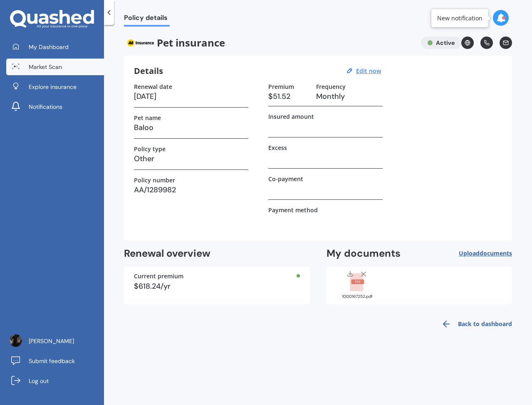  What do you see at coordinates (150, 149) in the screenshot?
I see `label: Policy type` at bounding box center [150, 149].